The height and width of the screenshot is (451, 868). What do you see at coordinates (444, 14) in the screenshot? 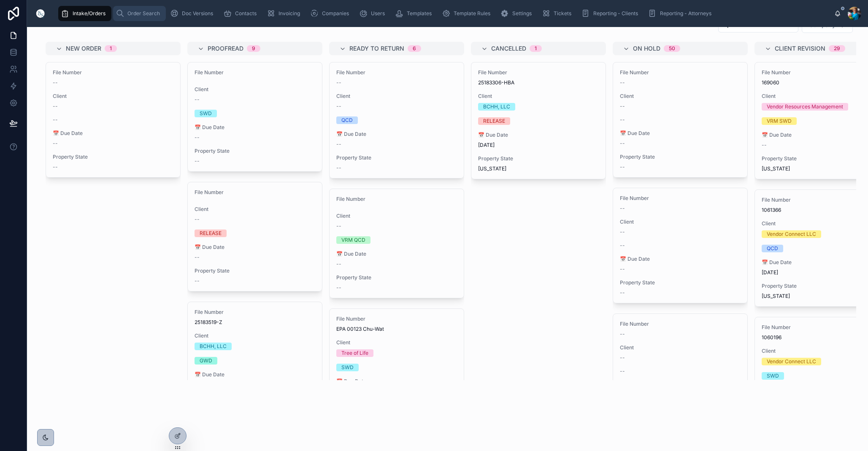
I see `div: scrollable content` at bounding box center [444, 14].